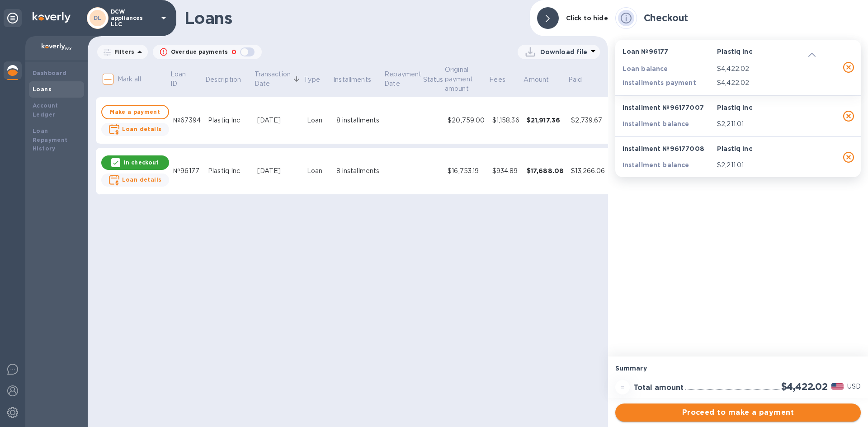 This screenshot has width=868, height=427. What do you see at coordinates (545, 120) in the screenshot?
I see `div: $21,917.36` at bounding box center [545, 120].